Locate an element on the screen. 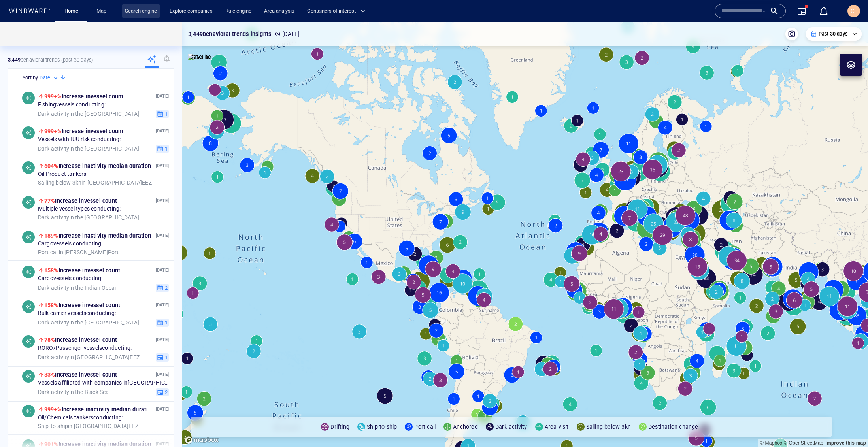 This screenshot has height=447, width=868. p: Anchored is located at coordinates (465, 426).